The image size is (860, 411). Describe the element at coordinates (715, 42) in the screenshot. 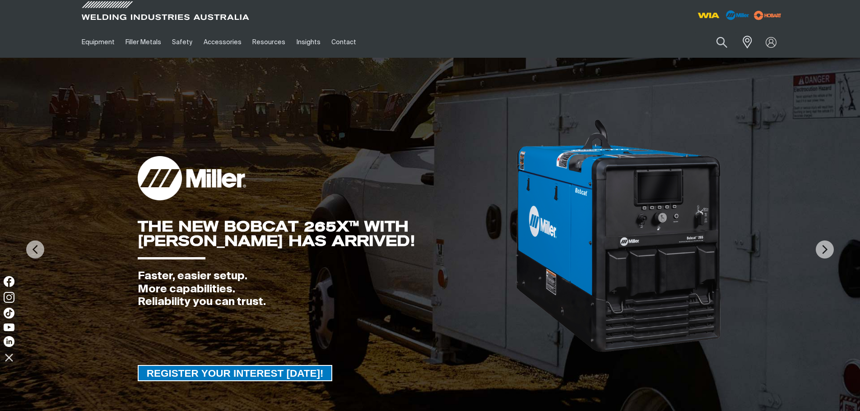

I see `input: Product name or item number...` at that location.